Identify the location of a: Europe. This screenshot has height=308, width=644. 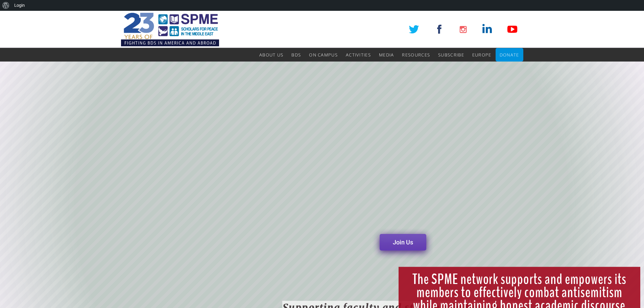
(481, 55).